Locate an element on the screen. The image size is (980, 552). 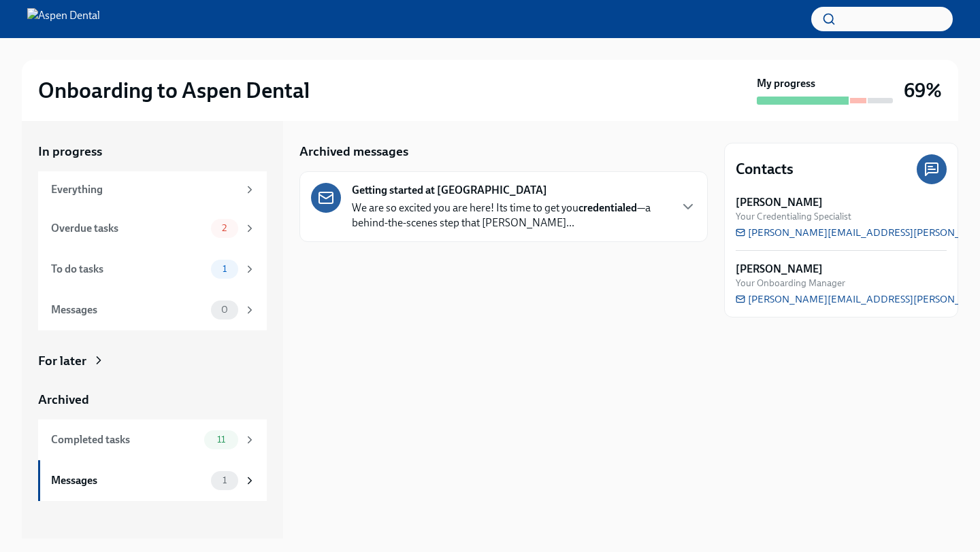
a: Archived is located at coordinates (153, 400).